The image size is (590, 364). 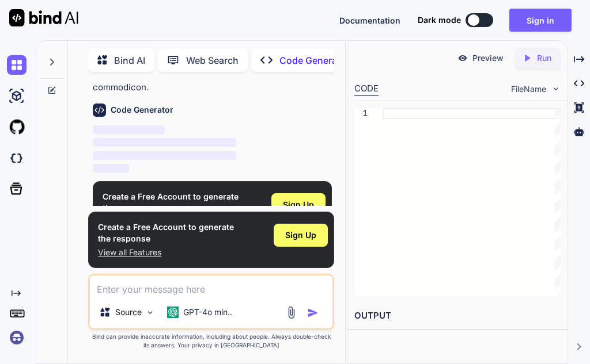 What do you see at coordinates (540, 20) in the screenshot?
I see `button: Sign in` at bounding box center [540, 20].